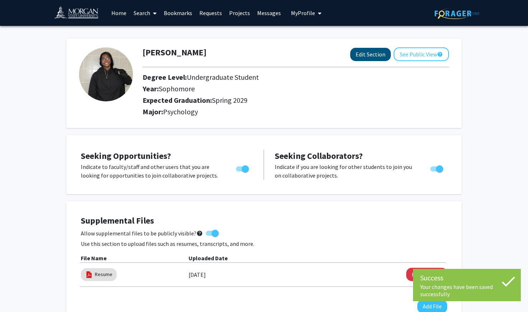 This screenshot has height=312, width=528. I want to click on p: Indicate if you are looking for other students to join you on collaborative projects., so click(345, 171).